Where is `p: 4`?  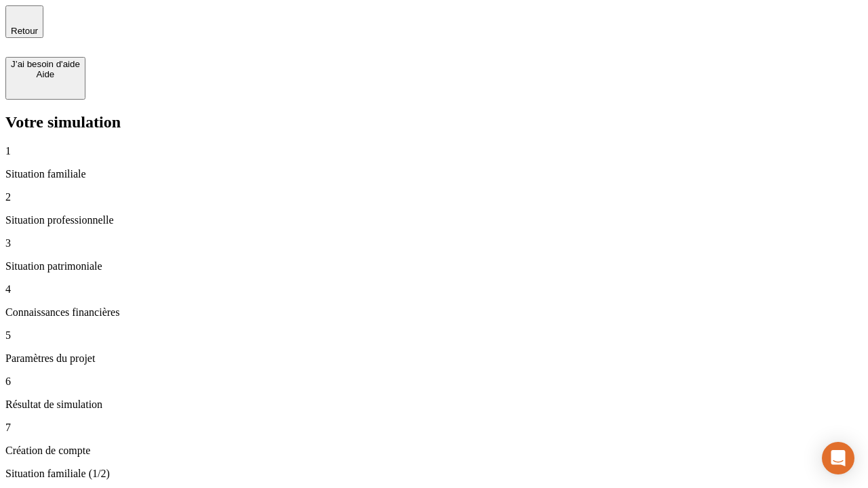 p: 4 is located at coordinates (434, 290).